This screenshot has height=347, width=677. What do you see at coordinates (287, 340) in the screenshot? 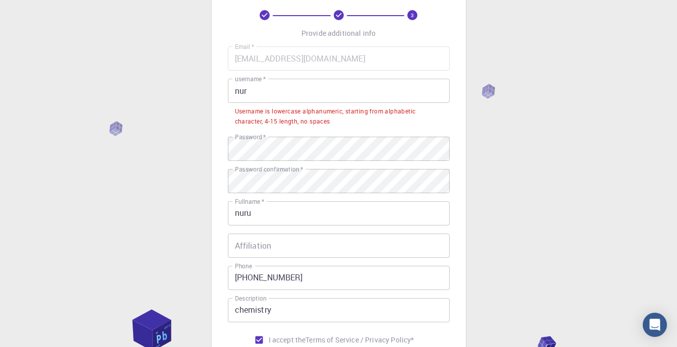
I see `span: I accept the` at bounding box center [287, 340].